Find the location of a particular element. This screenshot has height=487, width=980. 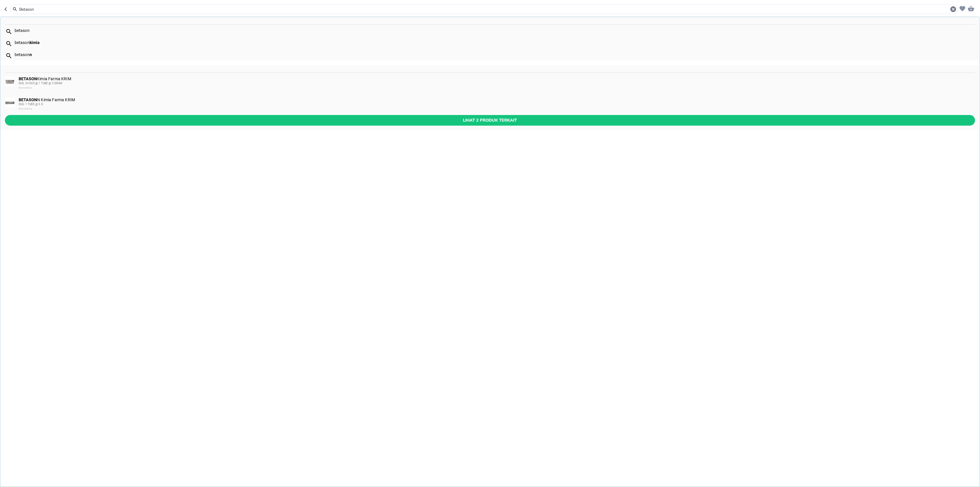

span: DUS, 24 DUS @ 1 TUBE @ 5 GRAM is located at coordinates (40, 83).